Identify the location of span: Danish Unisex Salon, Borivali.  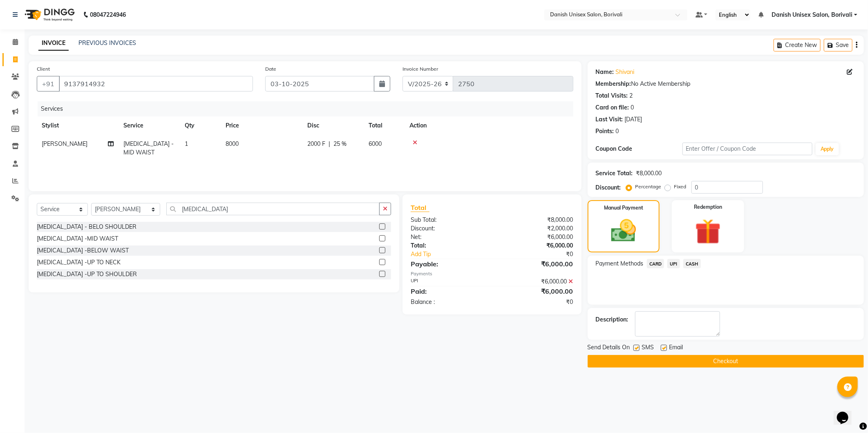
(812, 15).